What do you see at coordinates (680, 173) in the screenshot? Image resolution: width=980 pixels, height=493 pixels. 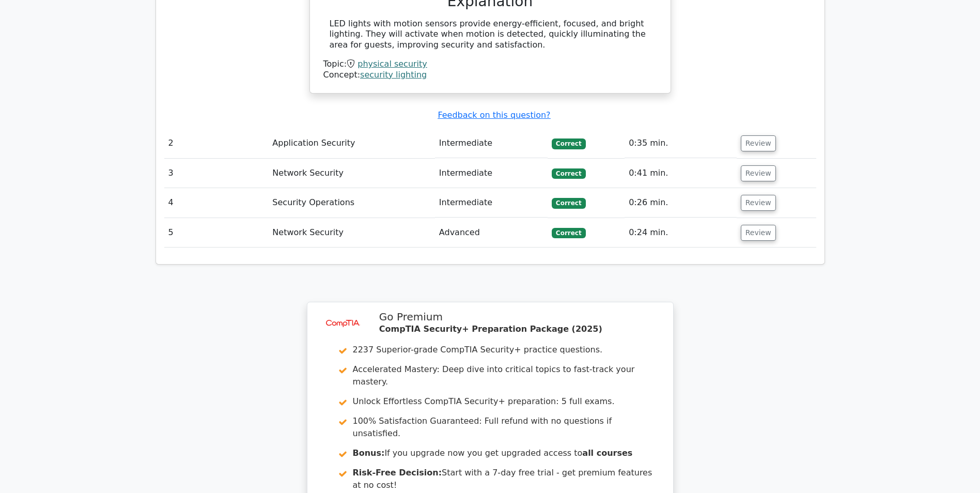 I see `td: 0:41 min.` at bounding box center [680, 173].